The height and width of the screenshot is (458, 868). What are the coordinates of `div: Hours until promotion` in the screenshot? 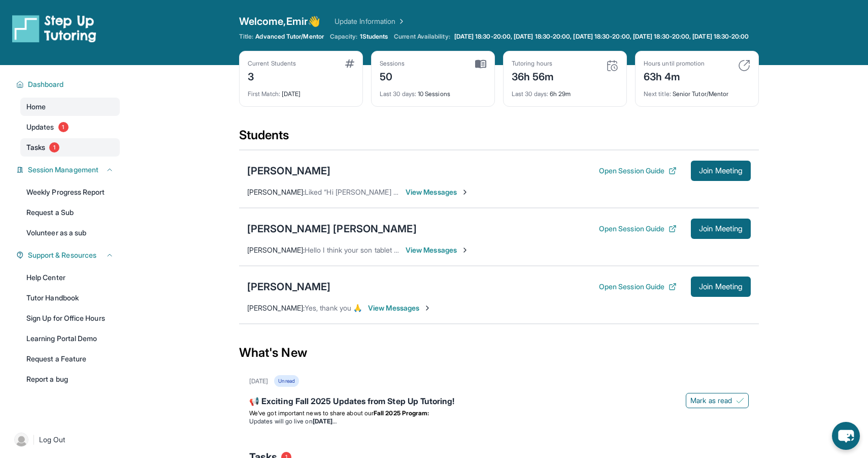 It's located at (675, 64).